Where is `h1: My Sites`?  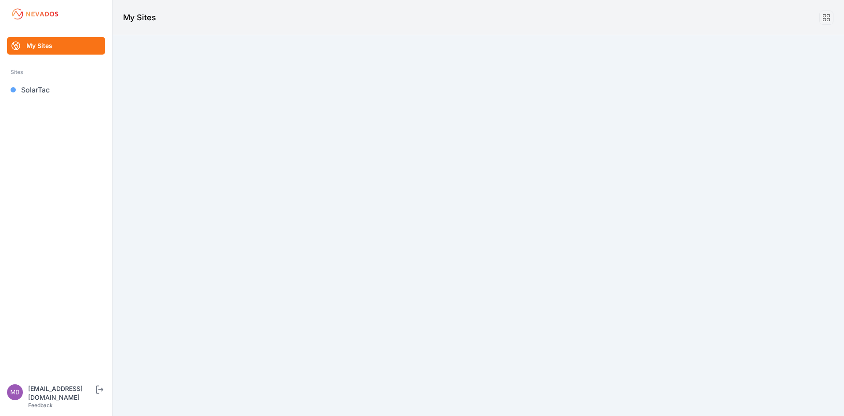
h1: My Sites is located at coordinates (139, 18).